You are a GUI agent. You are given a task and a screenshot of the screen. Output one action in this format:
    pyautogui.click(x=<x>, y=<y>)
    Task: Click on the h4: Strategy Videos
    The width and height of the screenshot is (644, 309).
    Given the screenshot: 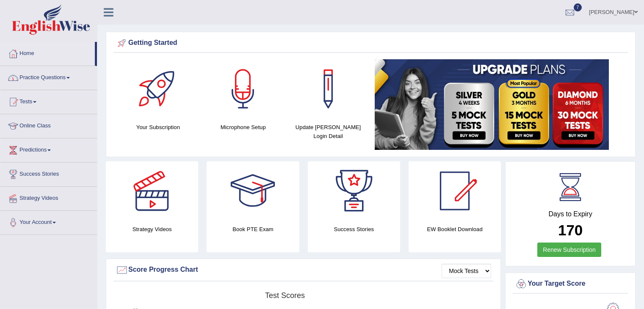 What is the action you would take?
    pyautogui.click(x=152, y=229)
    